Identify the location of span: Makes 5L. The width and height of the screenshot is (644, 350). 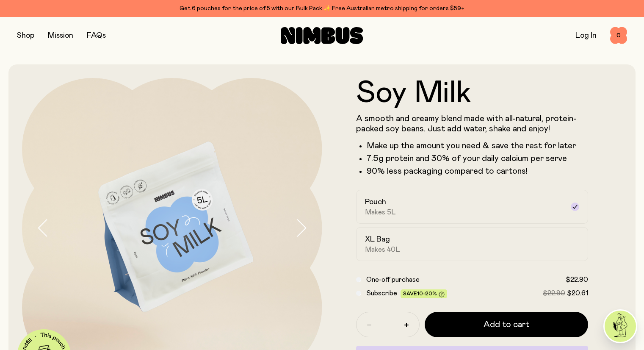
(380, 212).